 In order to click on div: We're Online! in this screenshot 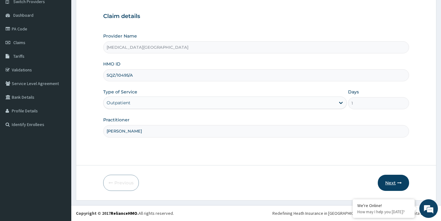, I will do `click(384, 205)`.